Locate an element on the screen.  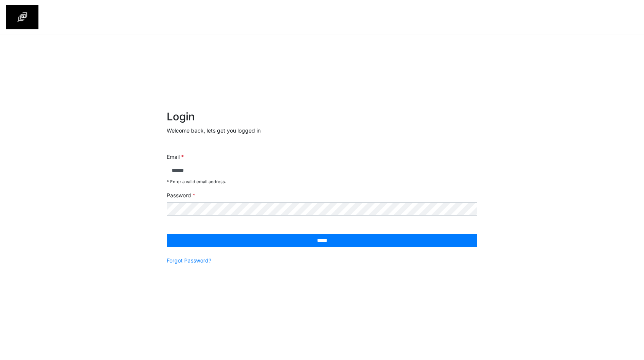
h2: Login is located at coordinates (322, 117).